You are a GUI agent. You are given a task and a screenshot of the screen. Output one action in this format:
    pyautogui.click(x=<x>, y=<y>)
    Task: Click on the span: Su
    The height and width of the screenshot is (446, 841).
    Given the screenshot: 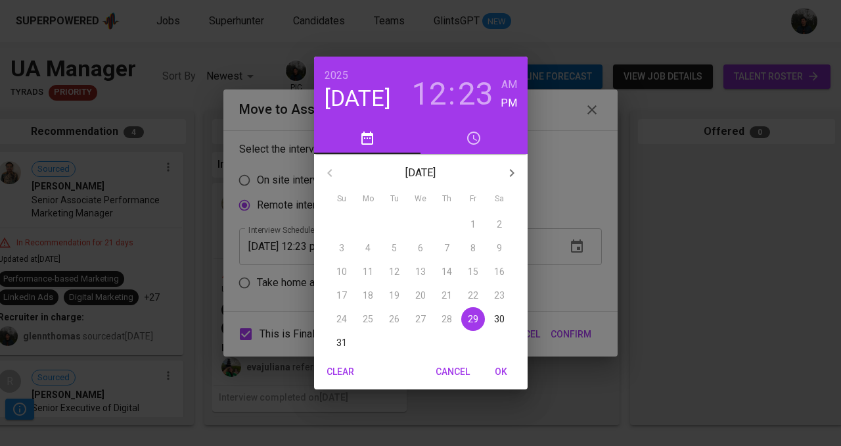 What is the action you would take?
    pyautogui.click(x=342, y=199)
    